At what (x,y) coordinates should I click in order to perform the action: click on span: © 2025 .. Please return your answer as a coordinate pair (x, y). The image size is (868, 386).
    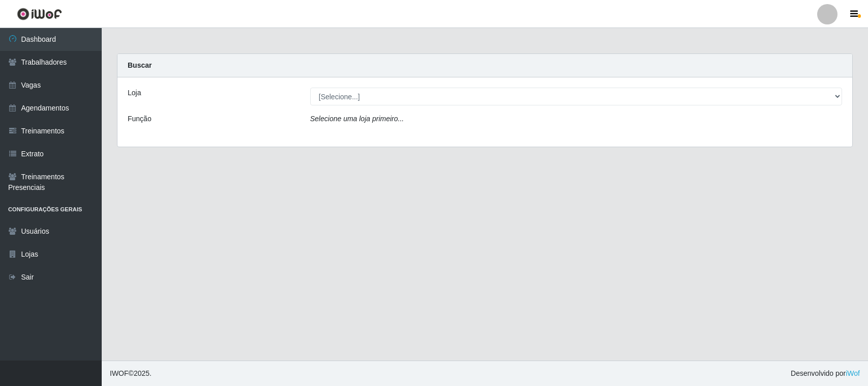
    Looking at the image, I should click on (131, 373).